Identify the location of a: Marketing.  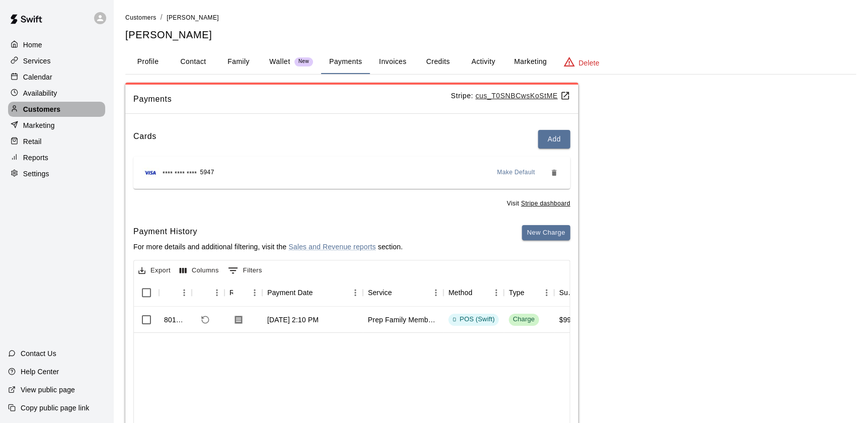
(56, 125).